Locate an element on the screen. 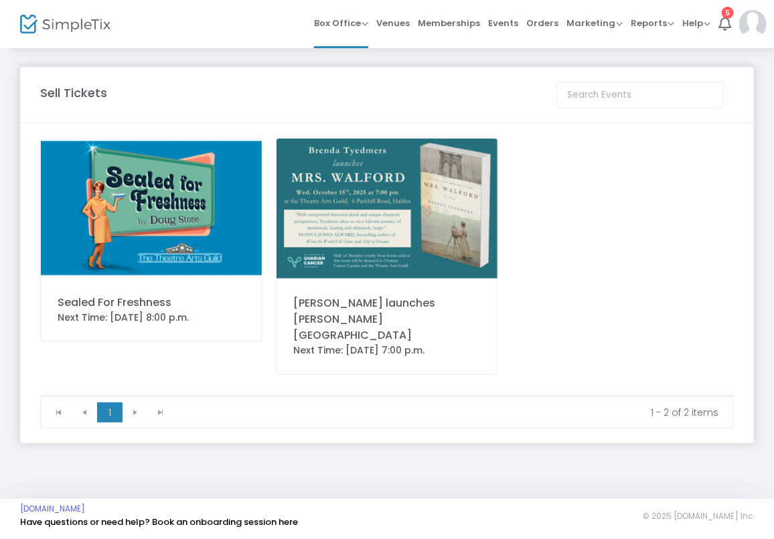  span: Page 1 is located at coordinates (110, 413).